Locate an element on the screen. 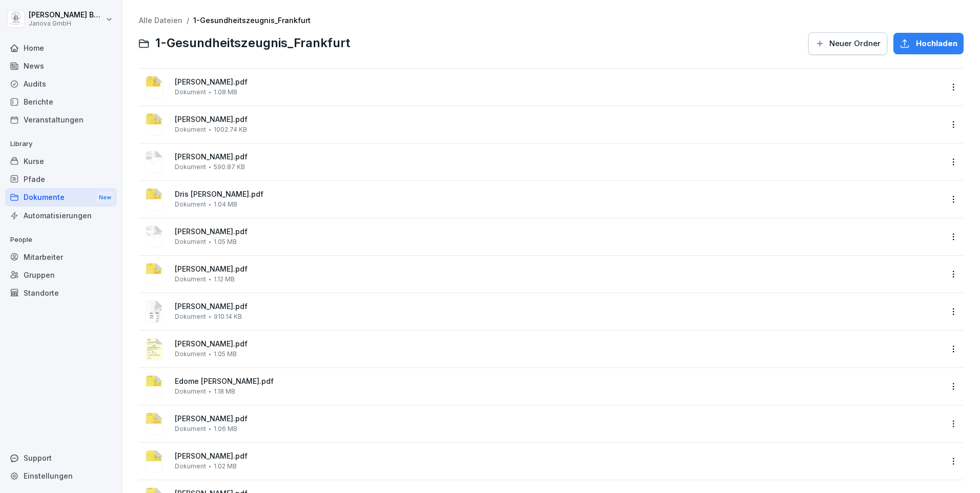 This screenshot has height=493, width=980. span: 1.18 MB is located at coordinates (224, 392).